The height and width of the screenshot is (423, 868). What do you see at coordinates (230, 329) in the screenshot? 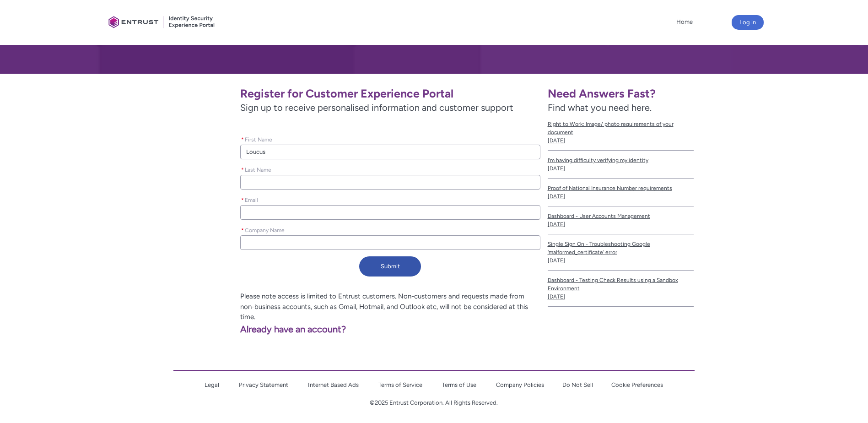
I see `a: Already have an account?` at bounding box center [230, 329].